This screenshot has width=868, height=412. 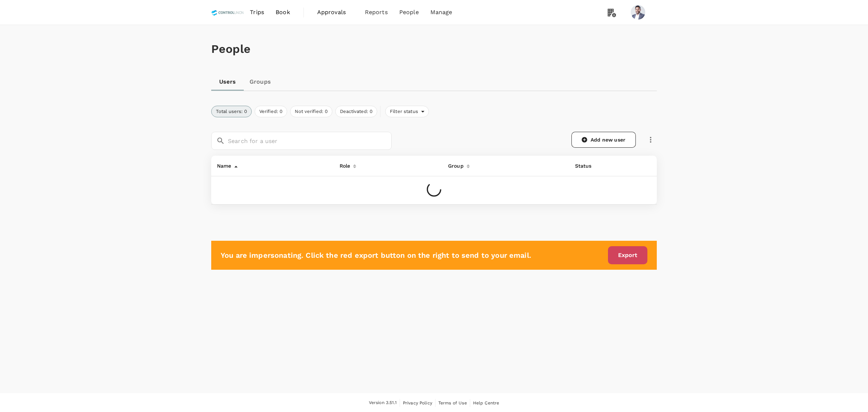 I want to click on input: Search for a user, so click(x=310, y=141).